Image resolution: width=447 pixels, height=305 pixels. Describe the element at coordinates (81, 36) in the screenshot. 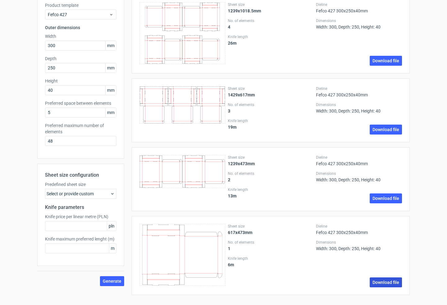

I see `label: Width` at that location.